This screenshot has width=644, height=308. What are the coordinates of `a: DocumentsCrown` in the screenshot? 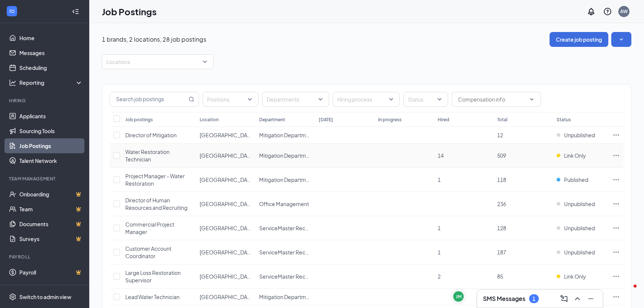 It's located at (51, 224).